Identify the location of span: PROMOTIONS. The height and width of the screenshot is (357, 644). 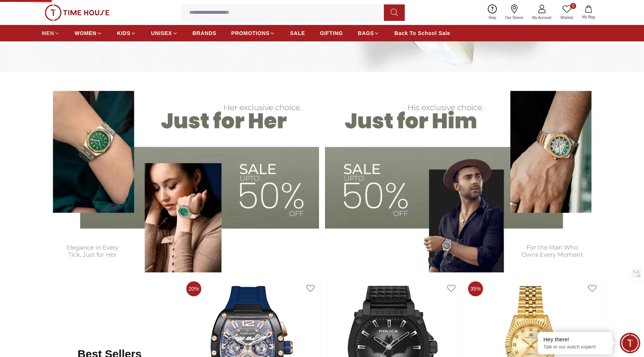
(251, 33).